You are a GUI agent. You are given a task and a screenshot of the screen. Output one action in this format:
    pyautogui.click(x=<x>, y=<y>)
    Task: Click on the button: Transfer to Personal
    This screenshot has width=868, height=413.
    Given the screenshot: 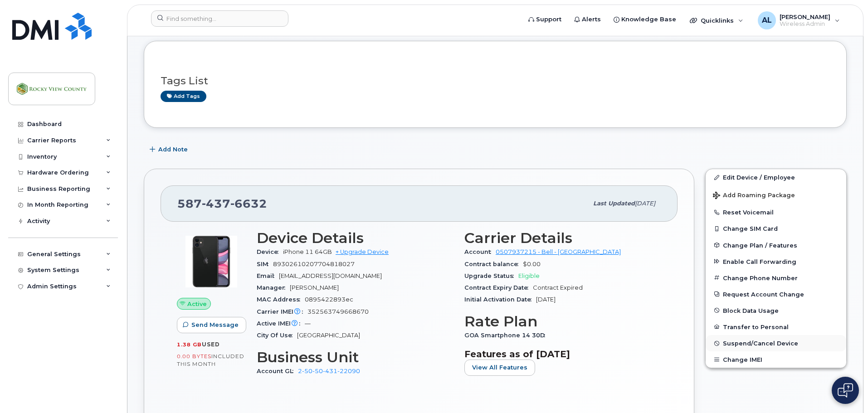 What is the action you would take?
    pyautogui.click(x=776, y=327)
    